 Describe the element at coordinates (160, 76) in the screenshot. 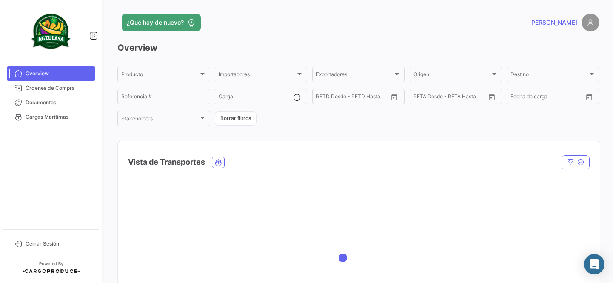

I see `span: Producto` at that location.